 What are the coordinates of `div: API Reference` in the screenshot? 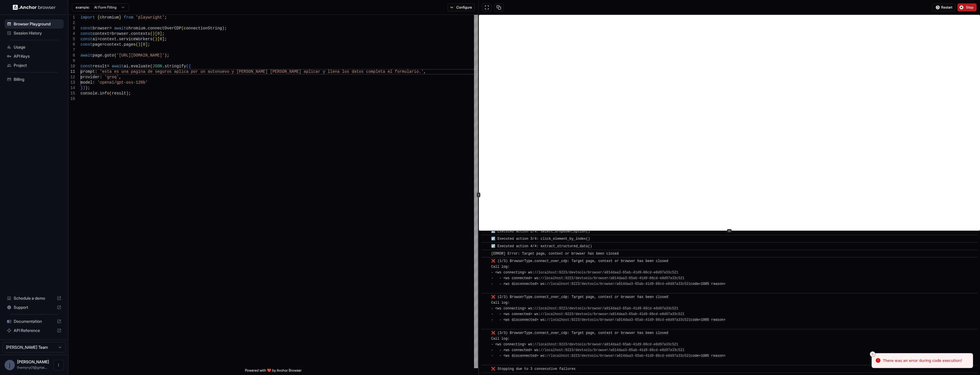 It's located at (34, 331).